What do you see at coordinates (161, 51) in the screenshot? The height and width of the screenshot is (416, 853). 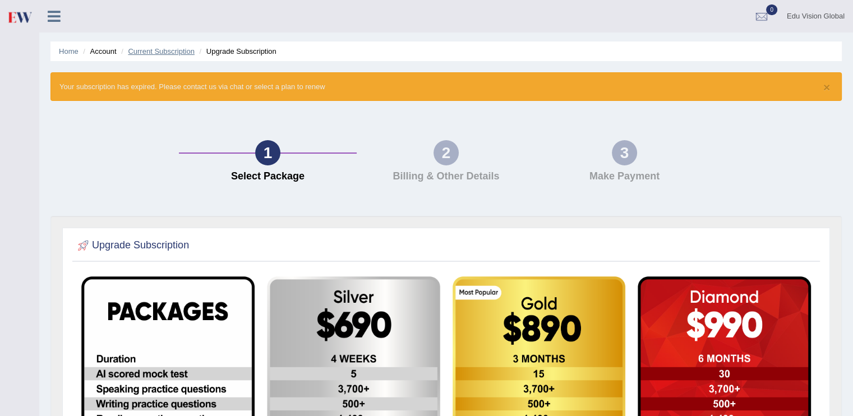 I see `a: Current Subscription` at bounding box center [161, 51].